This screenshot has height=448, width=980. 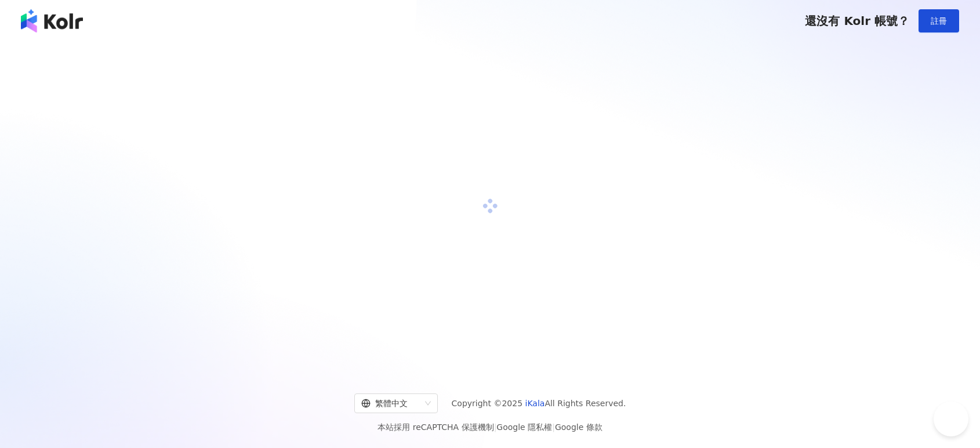 What do you see at coordinates (539, 404) in the screenshot?
I see `span: Copyright © 2025 All Rights Reserved.` at bounding box center [539, 404].